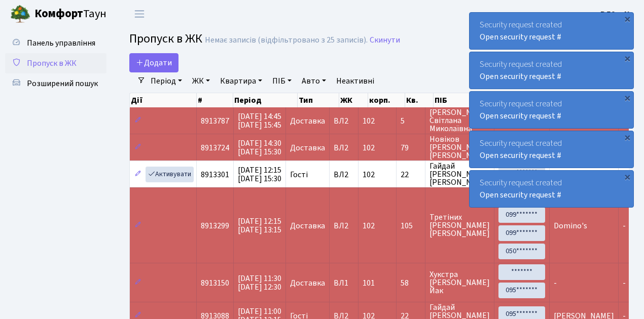  Describe the element at coordinates (353, 100) in the screenshot. I see `th: ЖК` at that location.